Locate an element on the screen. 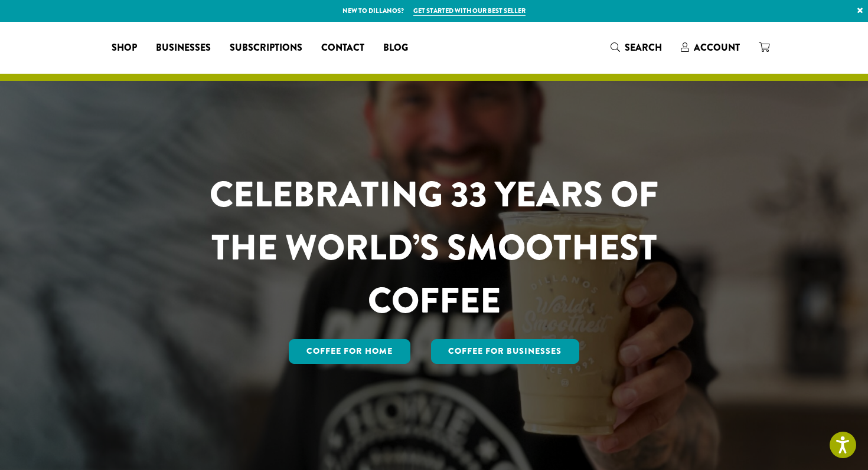  span: Businesses is located at coordinates (183, 48).